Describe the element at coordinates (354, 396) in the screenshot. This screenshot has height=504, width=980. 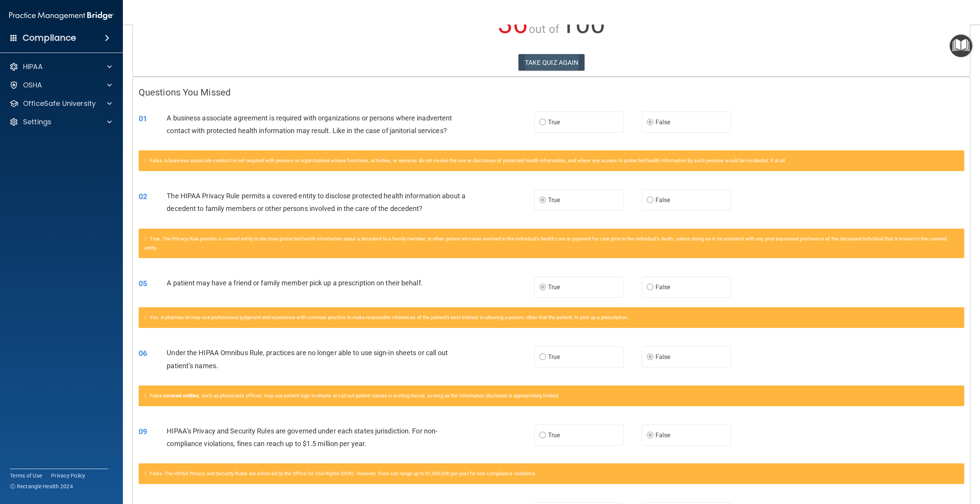
I see `span: False. , such as physician’s offices, may use patient sign-in sheets or call out patient names in...` at that location.